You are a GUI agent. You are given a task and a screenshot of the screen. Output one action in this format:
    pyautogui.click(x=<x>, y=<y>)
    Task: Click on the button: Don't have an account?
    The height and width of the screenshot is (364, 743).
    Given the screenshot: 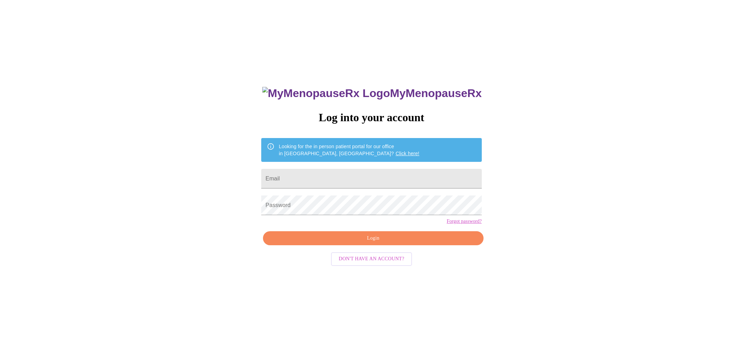 What is the action you would take?
    pyautogui.click(x=371, y=259)
    